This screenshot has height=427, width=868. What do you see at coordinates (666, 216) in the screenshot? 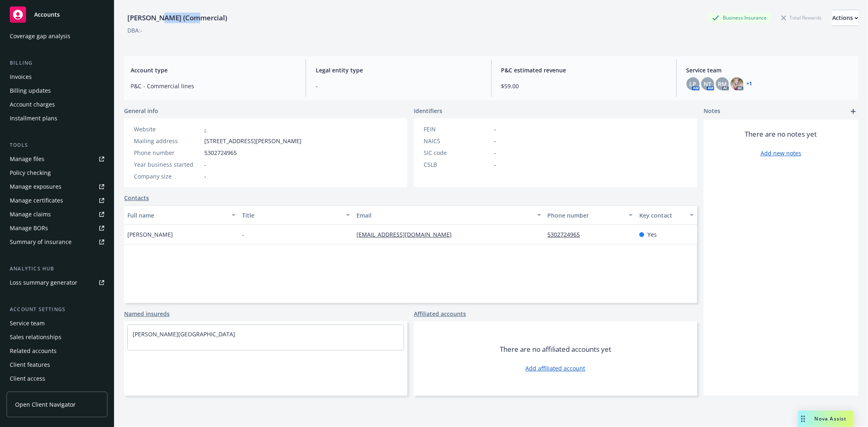
I see `button: Key contact` at bounding box center [666, 216].